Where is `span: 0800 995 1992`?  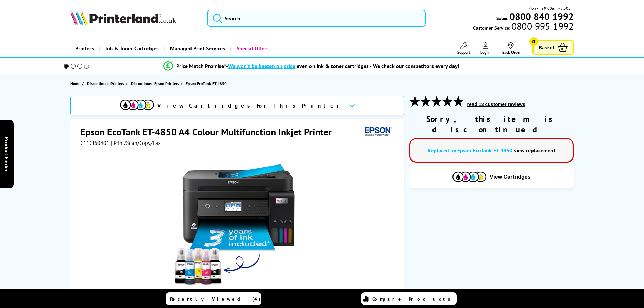
span: 0800 995 1992 is located at coordinates (542, 26).